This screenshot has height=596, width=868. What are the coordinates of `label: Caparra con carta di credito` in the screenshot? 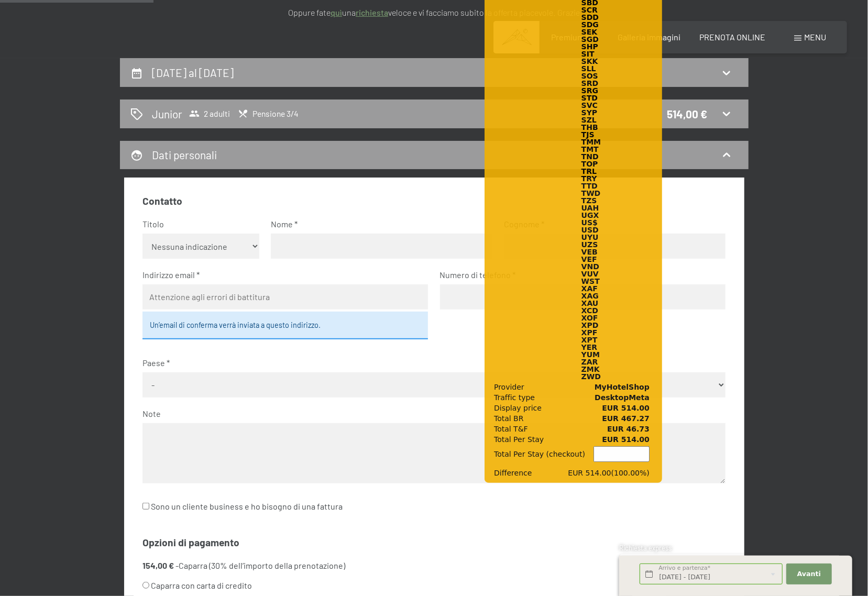 It's located at (421, 585).